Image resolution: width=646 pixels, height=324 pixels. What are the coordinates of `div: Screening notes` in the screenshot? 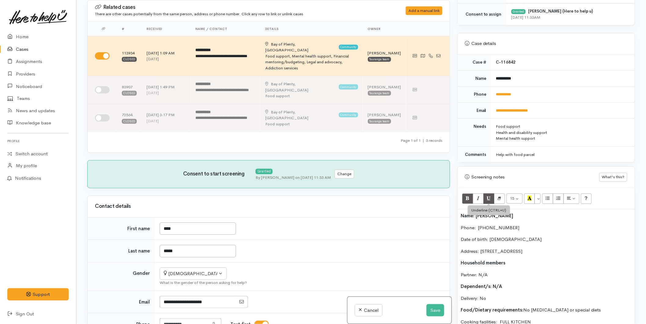 It's located at (532, 177).